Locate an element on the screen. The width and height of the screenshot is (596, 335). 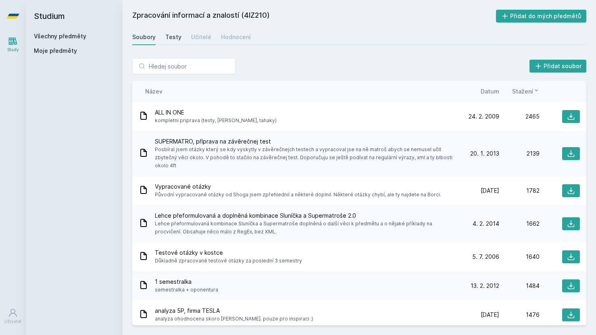
span: Stažení is located at coordinates (522, 91).